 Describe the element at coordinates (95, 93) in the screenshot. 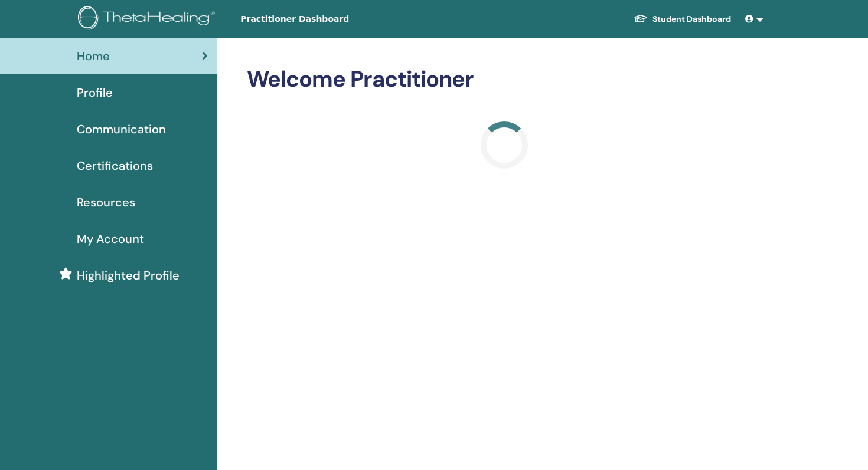

I see `span: Profile` at that location.